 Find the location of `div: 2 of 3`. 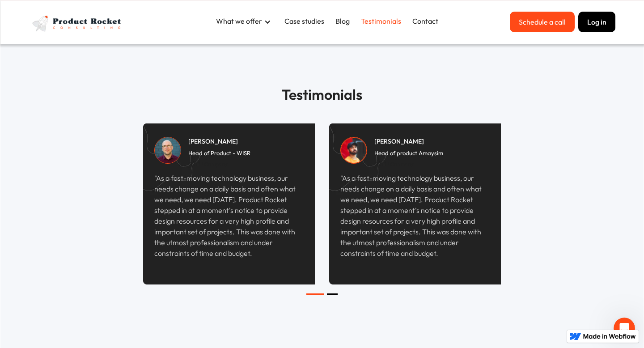

div: 2 of 3 is located at coordinates (415, 204).